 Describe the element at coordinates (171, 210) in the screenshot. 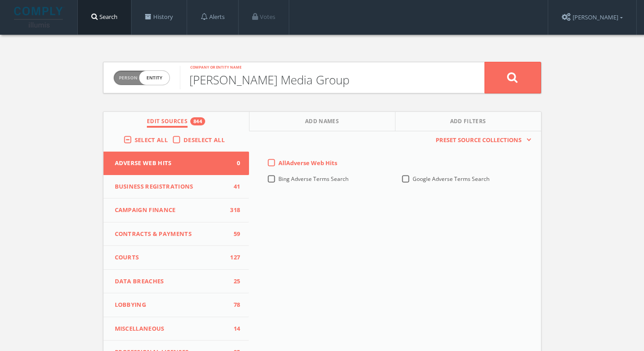

I see `span: Campaign Finance` at that location.